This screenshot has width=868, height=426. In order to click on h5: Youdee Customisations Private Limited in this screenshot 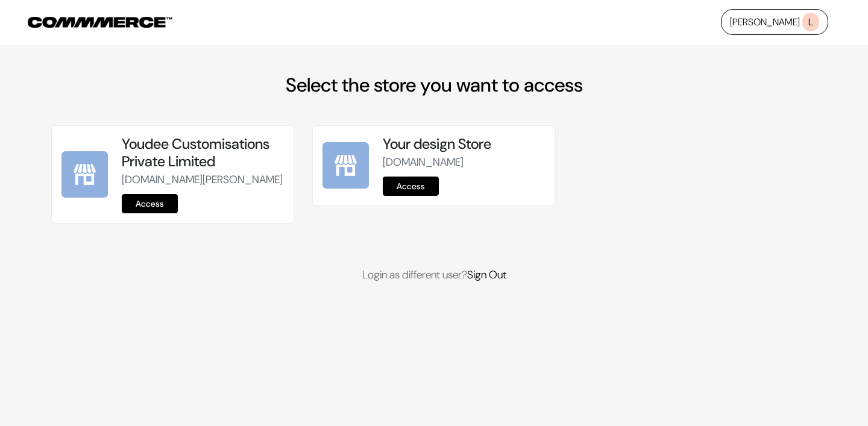, I will do `click(202, 153)`.